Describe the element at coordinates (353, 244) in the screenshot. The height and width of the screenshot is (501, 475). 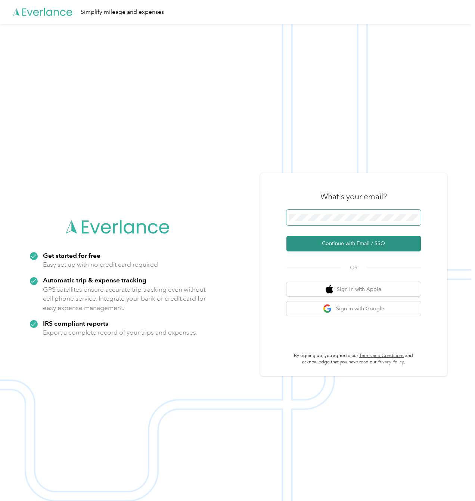
I see `button: Continue with Email / SSO` at that location.